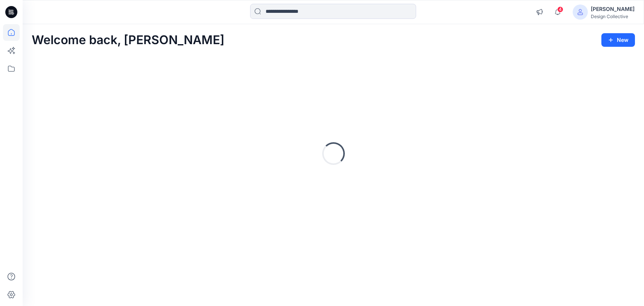  Describe the element at coordinates (618, 40) in the screenshot. I see `button: New` at that location.